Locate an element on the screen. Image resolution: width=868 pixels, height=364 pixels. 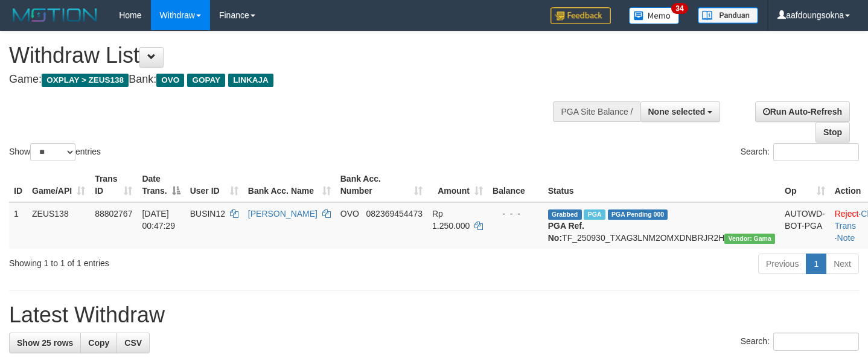
span: Show 25 rows is located at coordinates (45, 343).